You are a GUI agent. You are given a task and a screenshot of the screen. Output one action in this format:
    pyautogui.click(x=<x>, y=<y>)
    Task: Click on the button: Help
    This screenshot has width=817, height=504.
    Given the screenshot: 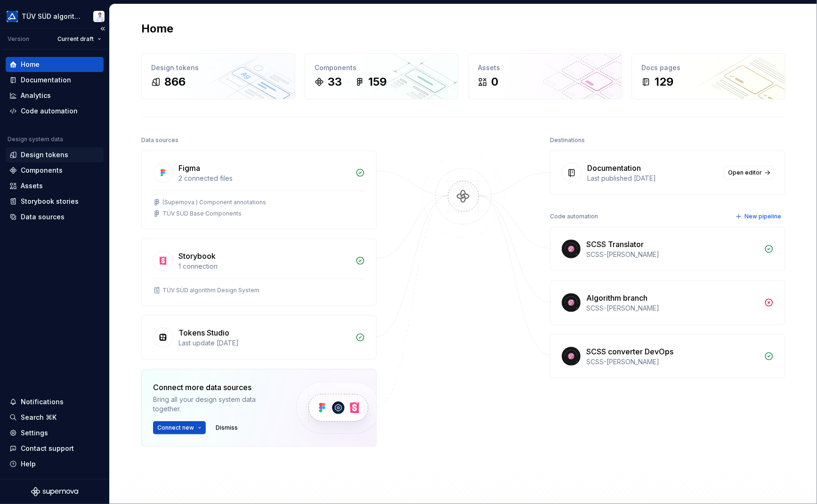 What is the action you would take?
    pyautogui.click(x=54, y=464)
    